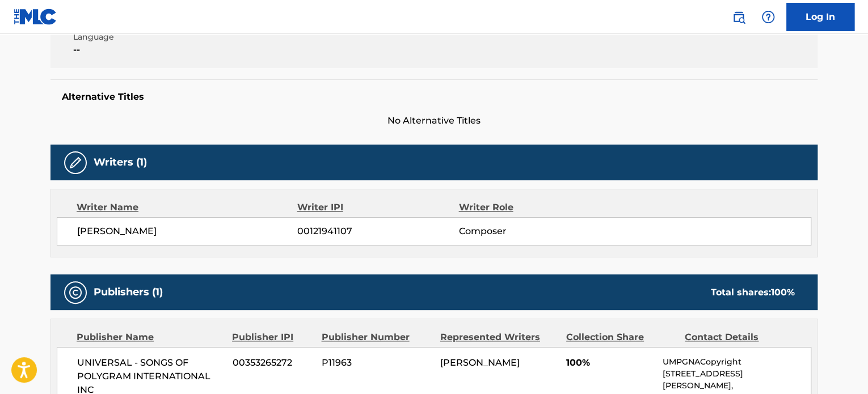 This screenshot has height=394, width=868. What do you see at coordinates (610, 363) in the screenshot?
I see `span: 100%` at bounding box center [610, 363].